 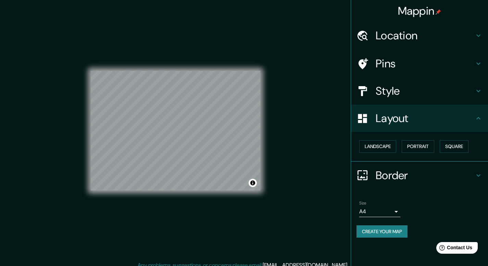 I want to click on div: Location, so click(x=419, y=36).